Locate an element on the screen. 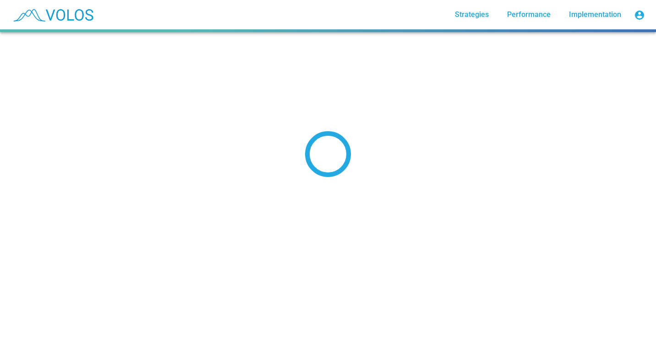 The image size is (656, 355). span: Performance is located at coordinates (529, 14).